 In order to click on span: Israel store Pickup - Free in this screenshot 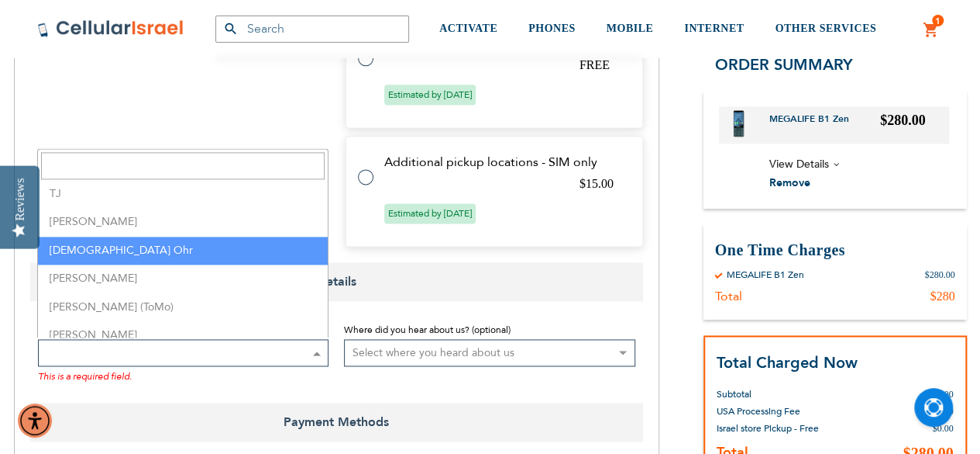, I will do `click(768, 429)`.